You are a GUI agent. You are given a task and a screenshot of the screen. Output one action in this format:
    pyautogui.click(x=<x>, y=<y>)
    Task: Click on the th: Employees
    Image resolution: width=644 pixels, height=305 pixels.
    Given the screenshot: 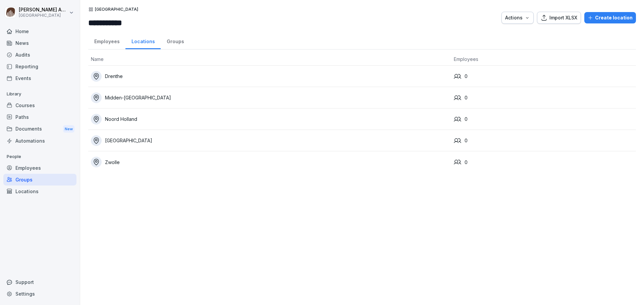 What is the action you would take?
    pyautogui.click(x=543, y=59)
    